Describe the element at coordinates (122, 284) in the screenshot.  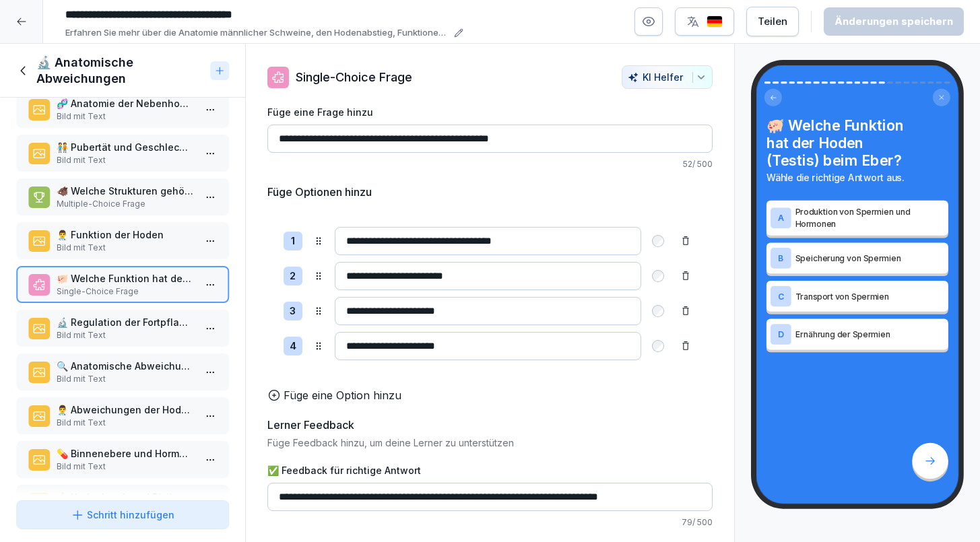
I see `div: 🐖 Welche Funktion hat der Hoden (Testis) beim Eber?Single-Choice Frage` at that location.